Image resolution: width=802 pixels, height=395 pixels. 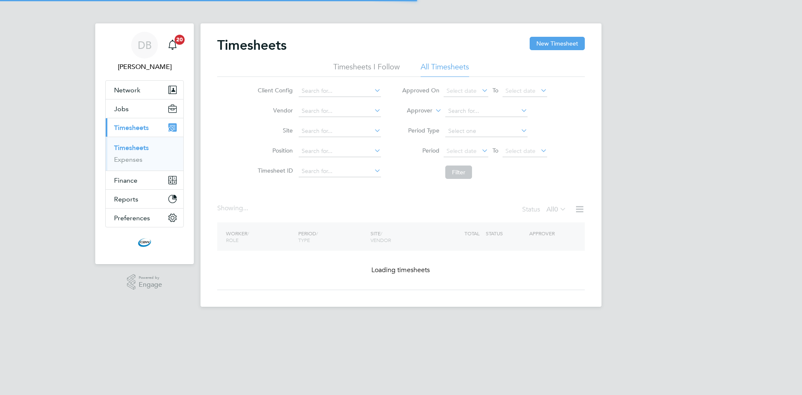 I want to click on span: Jobs, so click(x=121, y=109).